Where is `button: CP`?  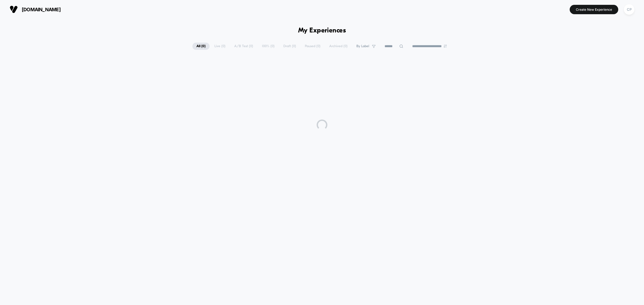 button: CP is located at coordinates (629, 9).